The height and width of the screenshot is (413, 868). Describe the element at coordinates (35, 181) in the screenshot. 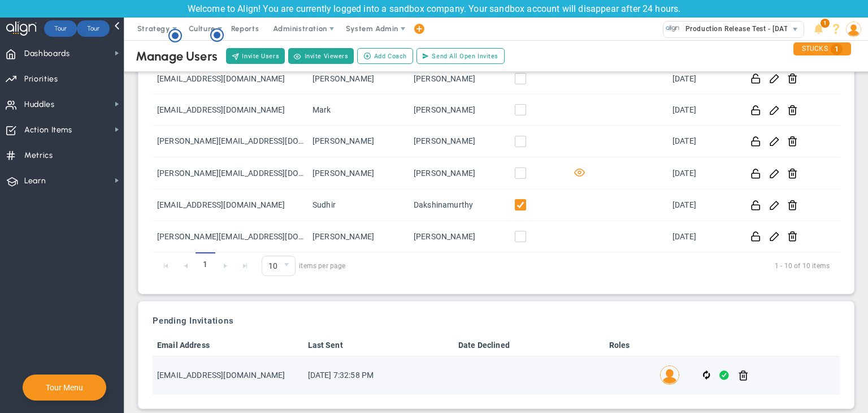

I see `span: Learn` at that location.